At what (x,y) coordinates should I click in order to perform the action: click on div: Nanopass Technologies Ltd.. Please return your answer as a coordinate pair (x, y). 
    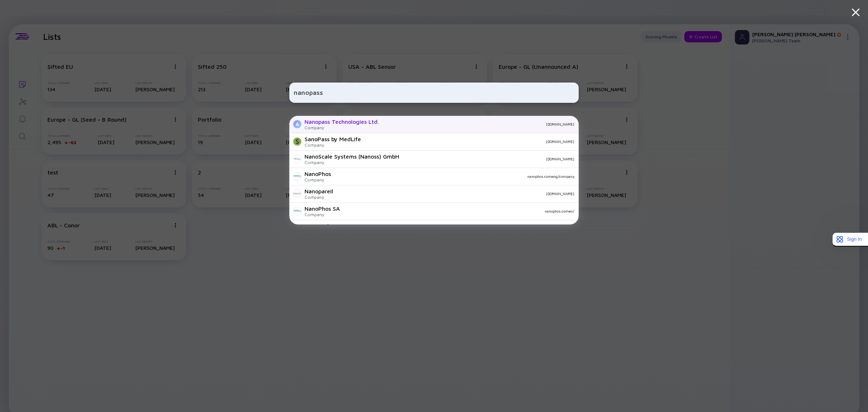
    Looking at the image, I should click on (342, 122).